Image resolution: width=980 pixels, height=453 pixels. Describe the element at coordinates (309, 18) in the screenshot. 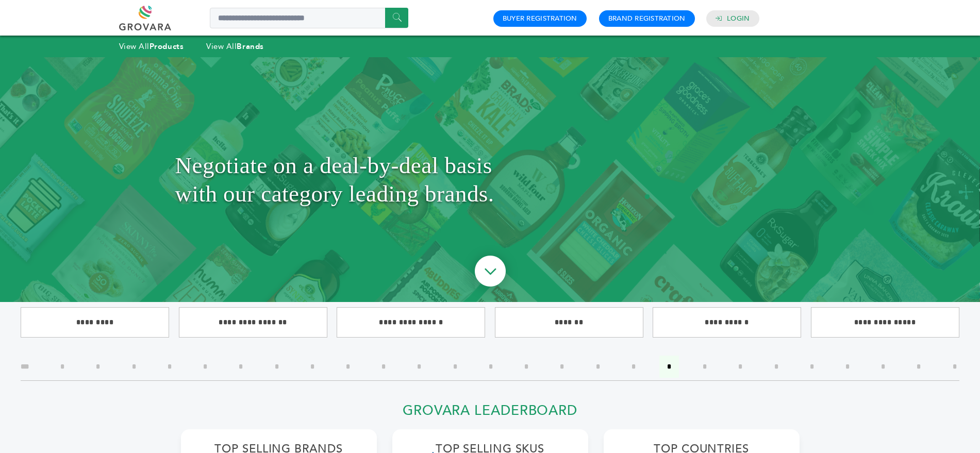

I see `input: Search a product or brand...` at that location.